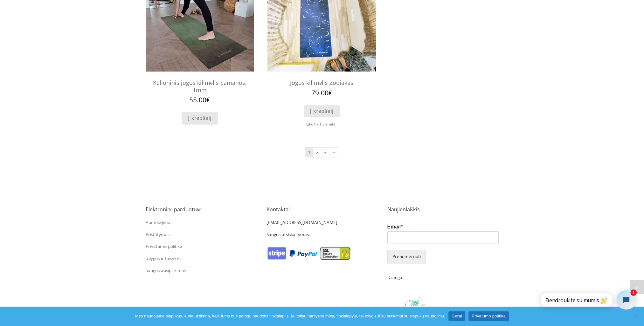 This screenshot has height=326, width=644. I want to click on a: Sąlygos ir taisyklės, so click(163, 258).